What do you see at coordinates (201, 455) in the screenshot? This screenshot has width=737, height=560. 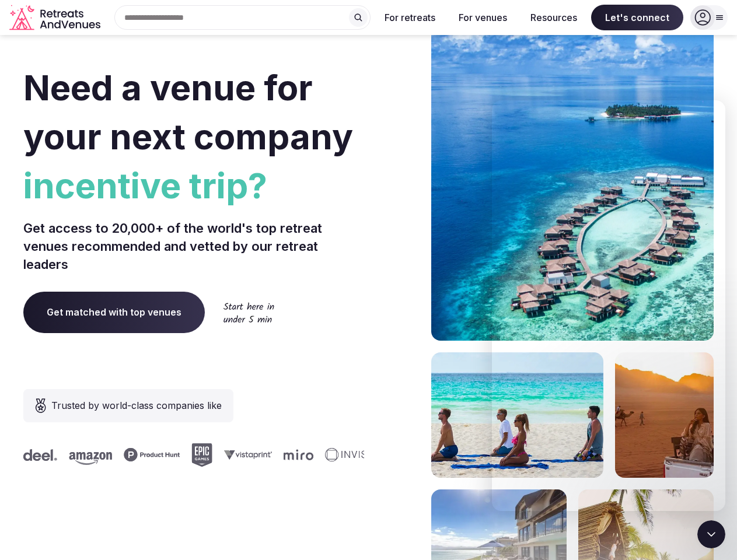 I see `svg: Epic Games company logo` at bounding box center [201, 455].